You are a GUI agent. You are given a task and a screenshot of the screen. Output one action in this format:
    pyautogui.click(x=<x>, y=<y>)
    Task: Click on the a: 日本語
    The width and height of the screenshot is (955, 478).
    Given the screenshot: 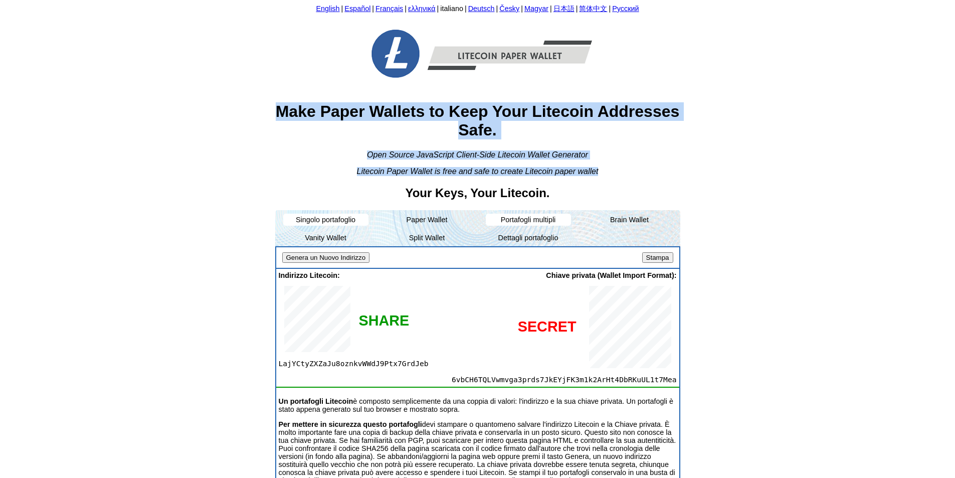 What is the action you would take?
    pyautogui.click(x=564, y=9)
    